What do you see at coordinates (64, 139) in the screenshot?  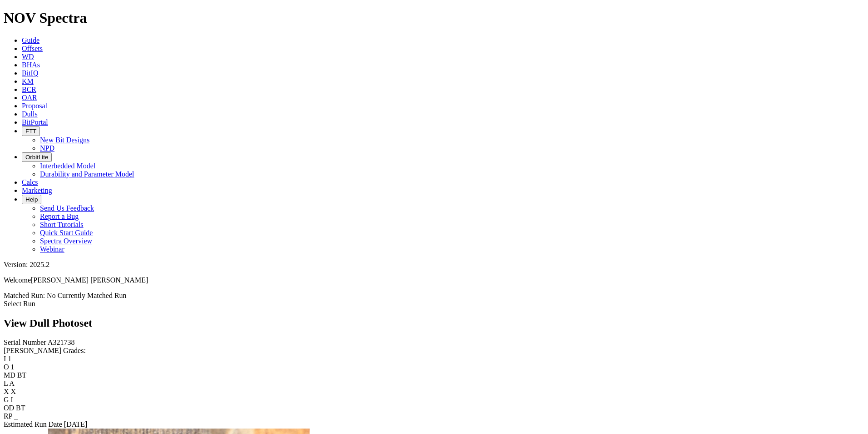 I see `a: New Bit Designs` at bounding box center [64, 139].